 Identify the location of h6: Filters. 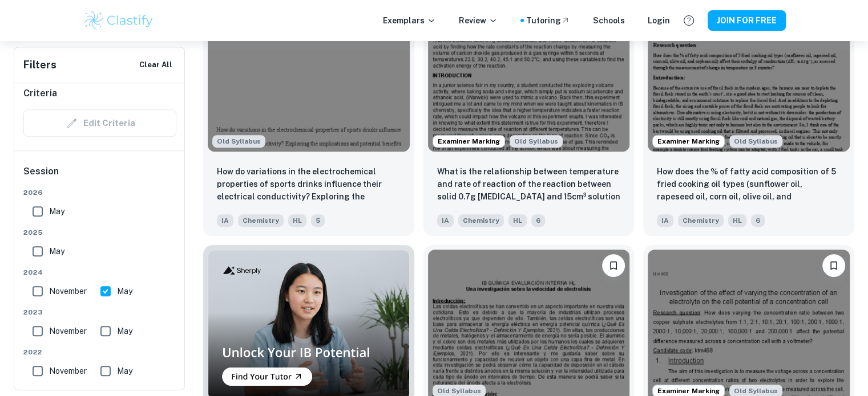
(40, 65).